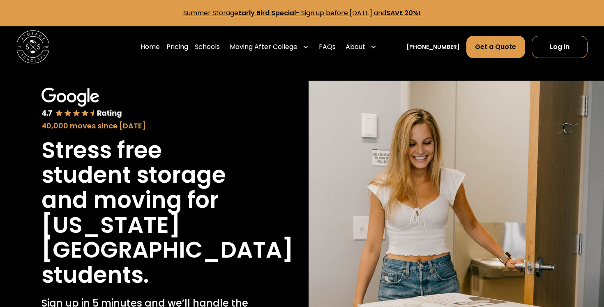  Describe the element at coordinates (177, 47) in the screenshot. I see `a: Pricing` at that location.